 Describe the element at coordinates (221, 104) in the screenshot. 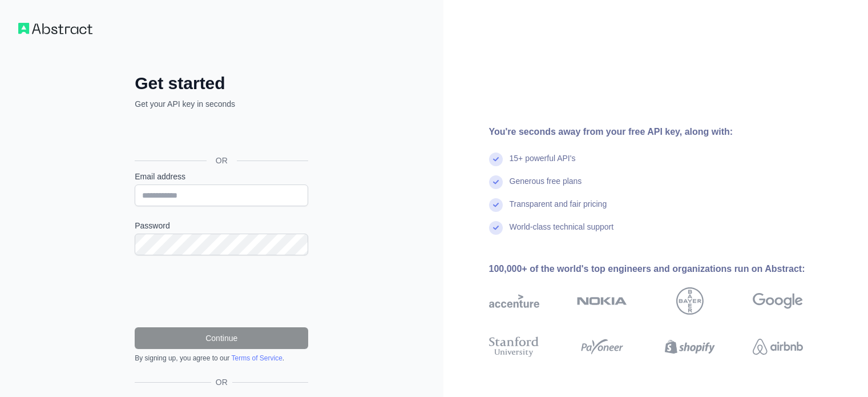

I see `p: Get your API key in seconds` at that location.